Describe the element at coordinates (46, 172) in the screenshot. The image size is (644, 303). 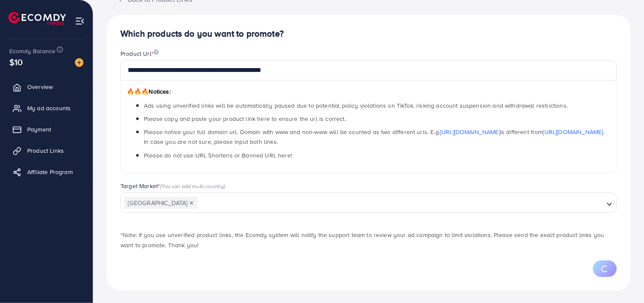
I see `a: Affiliate Program` at that location.